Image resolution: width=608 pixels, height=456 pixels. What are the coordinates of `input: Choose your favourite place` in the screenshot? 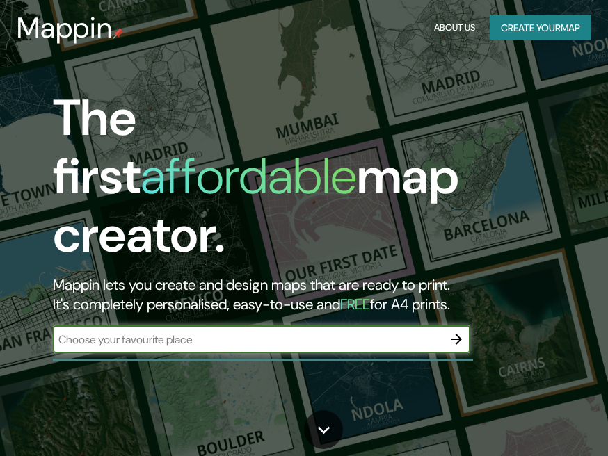 It's located at (248, 339).